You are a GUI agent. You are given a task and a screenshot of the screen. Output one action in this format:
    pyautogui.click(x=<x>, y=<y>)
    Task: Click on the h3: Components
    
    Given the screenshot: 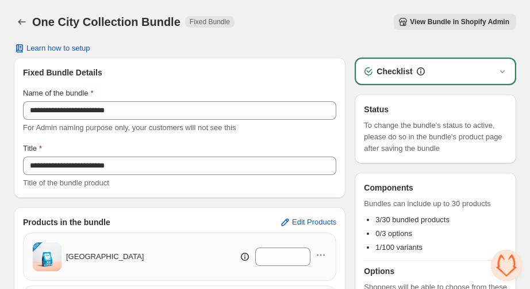 What is the action you would take?
    pyautogui.click(x=389, y=187)
    